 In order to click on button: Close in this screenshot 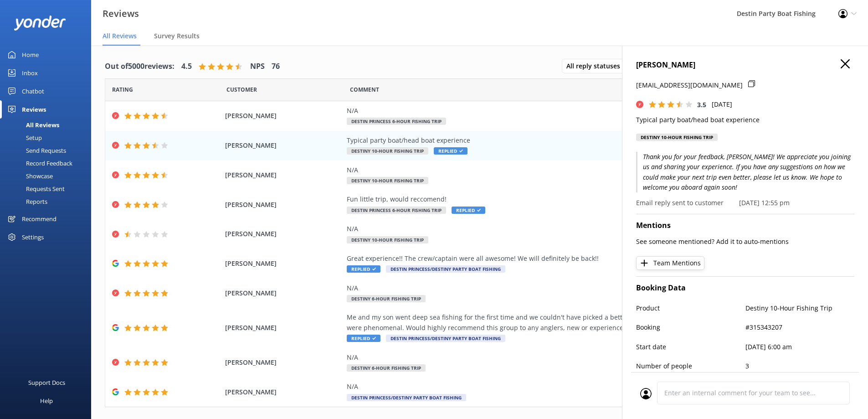, I will do `click(845, 65)`.